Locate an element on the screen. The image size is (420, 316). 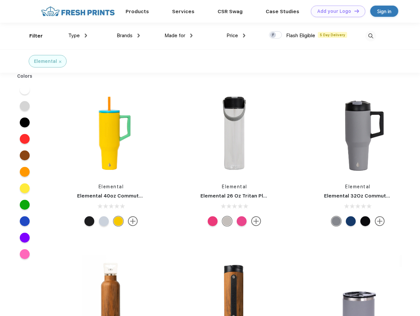
a: Elemental 26 Oz Tritan Plastic Water Bottle is located at coordinates (255, 196).